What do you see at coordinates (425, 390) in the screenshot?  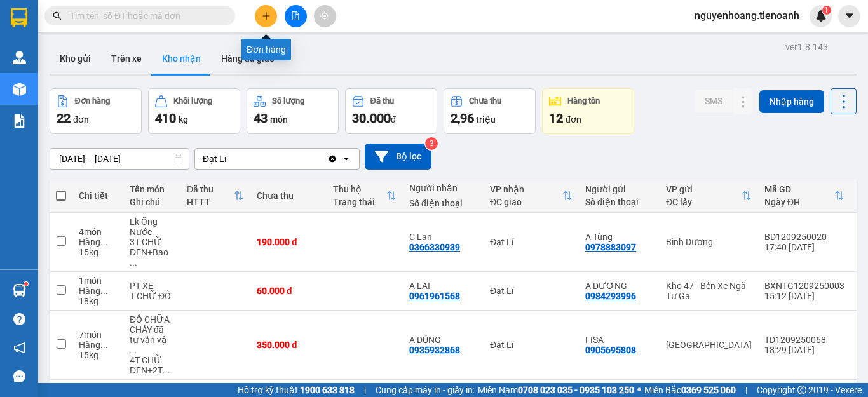 I see `span: Cung cấp máy in - giấy in:` at bounding box center [425, 390].